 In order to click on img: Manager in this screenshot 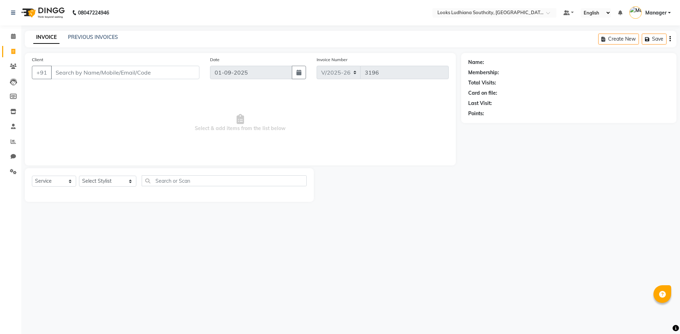, I will do `click(635, 12)`.